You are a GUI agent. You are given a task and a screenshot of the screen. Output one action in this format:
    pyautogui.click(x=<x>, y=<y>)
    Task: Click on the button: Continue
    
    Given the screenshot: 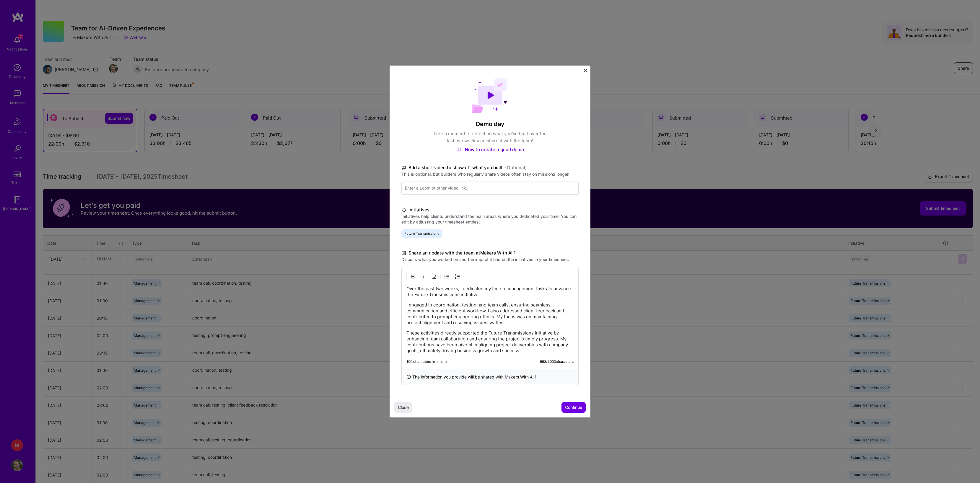 What is the action you would take?
    pyautogui.click(x=574, y=407)
    